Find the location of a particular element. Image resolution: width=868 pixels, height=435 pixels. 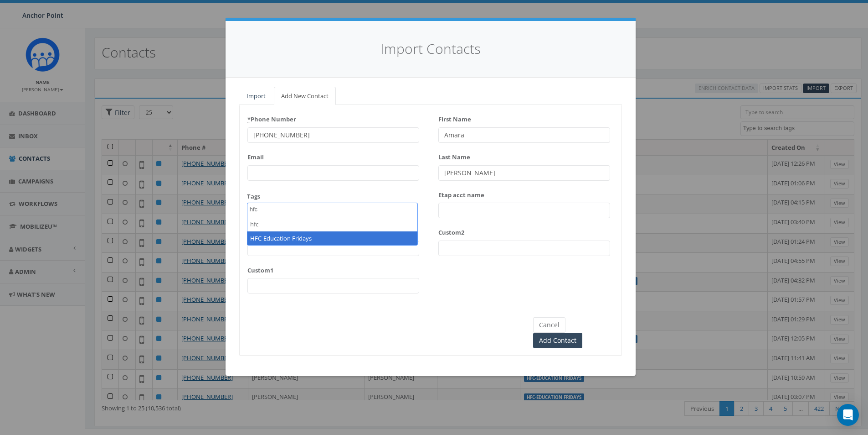

label: Email is located at coordinates (256, 156).